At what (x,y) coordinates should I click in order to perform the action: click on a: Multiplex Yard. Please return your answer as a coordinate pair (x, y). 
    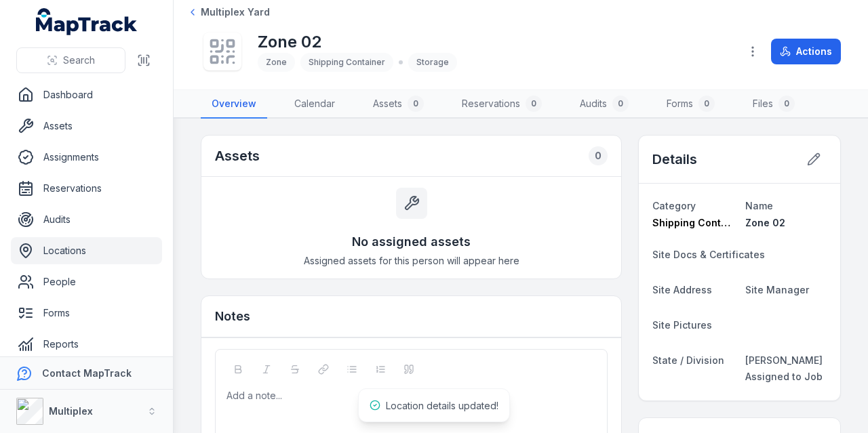
    Looking at the image, I should click on (229, 12).